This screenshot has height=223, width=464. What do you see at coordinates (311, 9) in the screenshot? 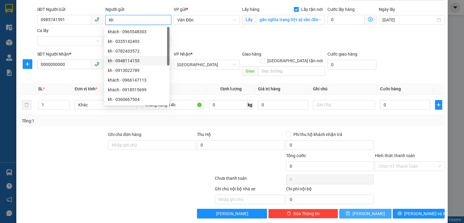
I see `span: Lấy tận nơi` at bounding box center [311, 9].